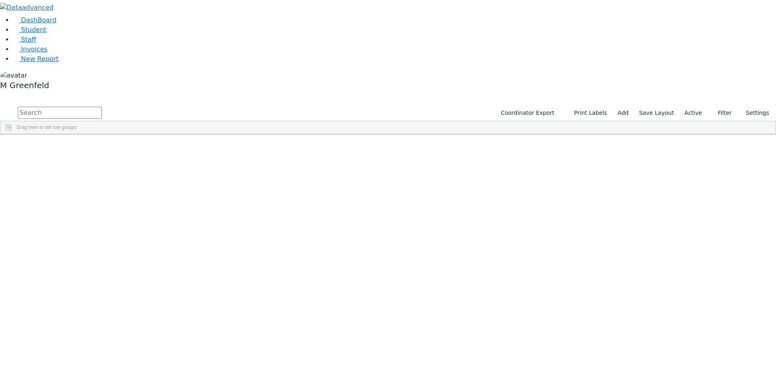 This screenshot has height=382, width=776. I want to click on span: New Report, so click(40, 59).